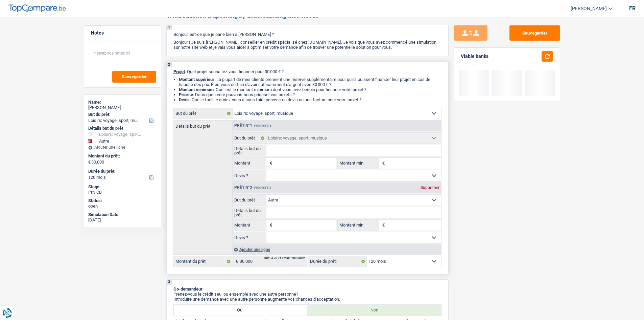 This screenshot has width=644, height=320. What do you see at coordinates (123, 206) in the screenshot?
I see `div: open` at bounding box center [123, 206].